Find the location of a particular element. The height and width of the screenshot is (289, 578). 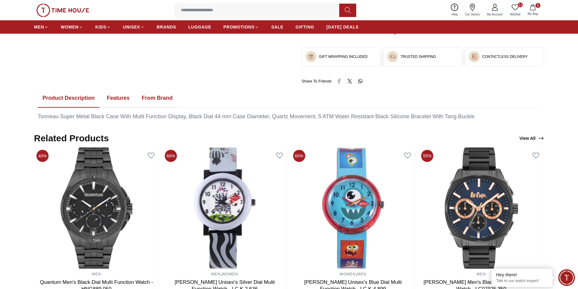

img: Lee Cooper Unisex's Blue Dial Multi Function Watch - LC.K.4.899 is located at coordinates (353, 208).